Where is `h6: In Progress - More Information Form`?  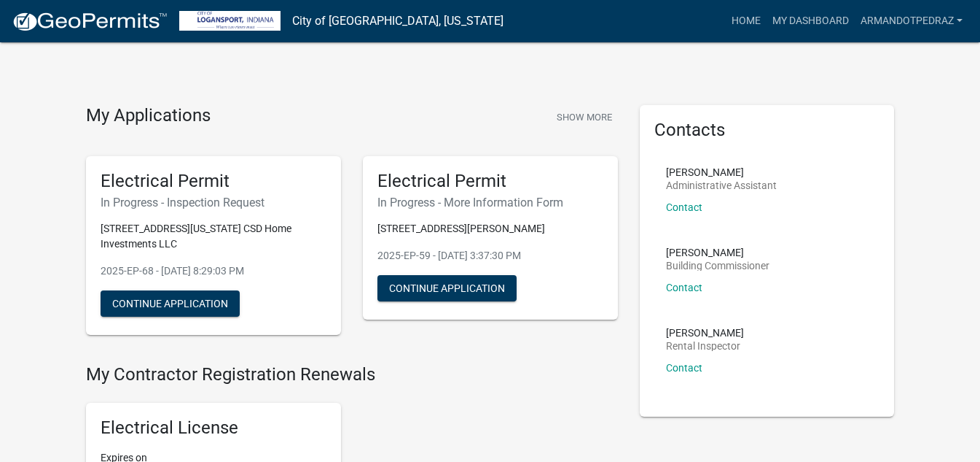
h6: In Progress - More Information Form is located at coordinates (490, 202).